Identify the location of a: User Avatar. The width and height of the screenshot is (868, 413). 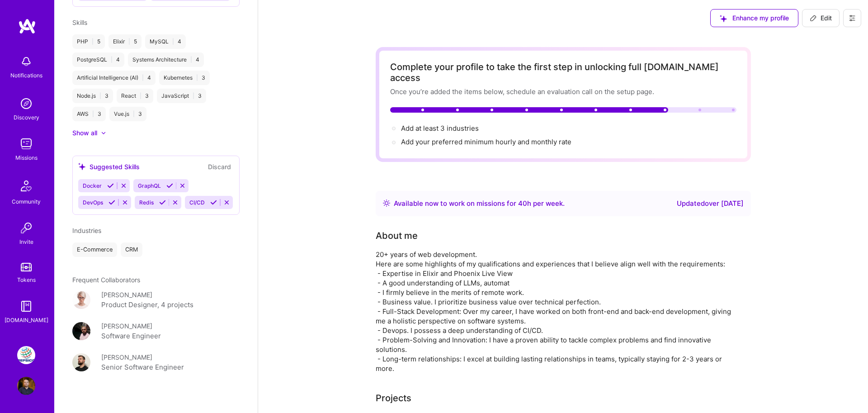
(26, 386).